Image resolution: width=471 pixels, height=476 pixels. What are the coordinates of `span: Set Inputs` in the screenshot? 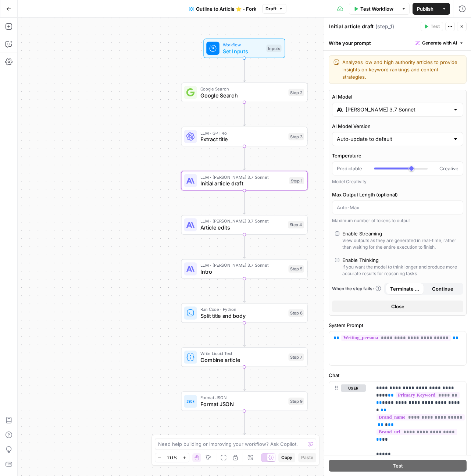 It's located at (243, 51).